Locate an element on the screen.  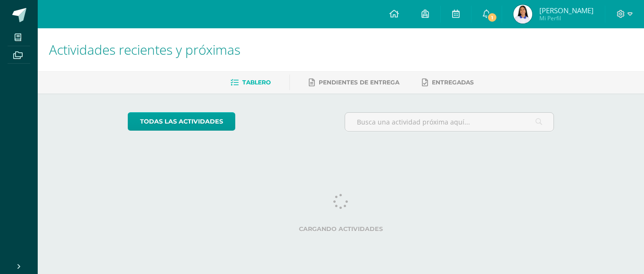
span: 1 is located at coordinates (492, 17).